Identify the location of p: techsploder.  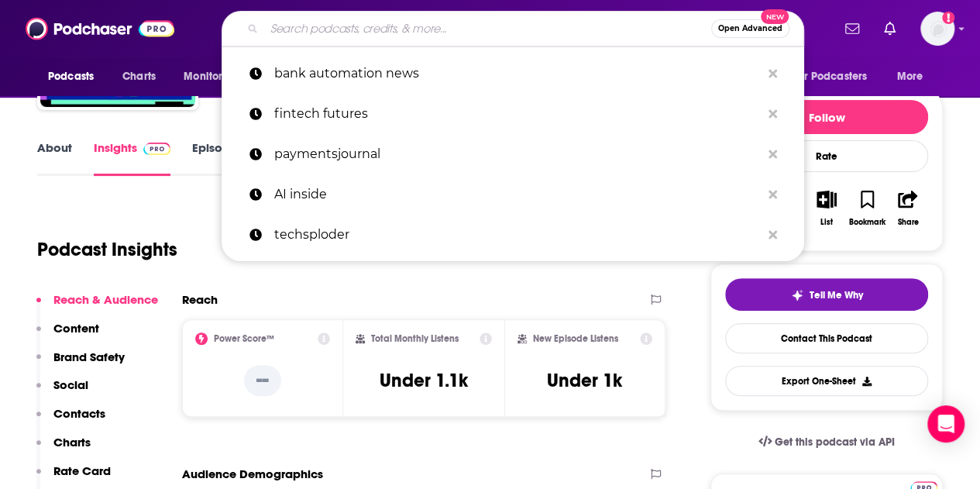
(517, 234).